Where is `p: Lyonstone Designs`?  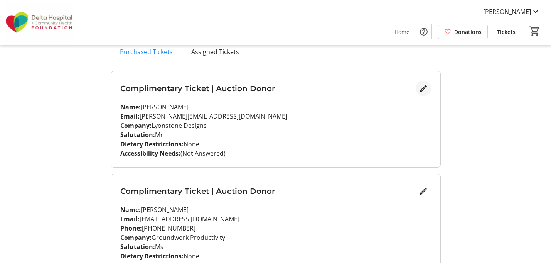
p: Lyonstone Designs is located at coordinates (276, 125).